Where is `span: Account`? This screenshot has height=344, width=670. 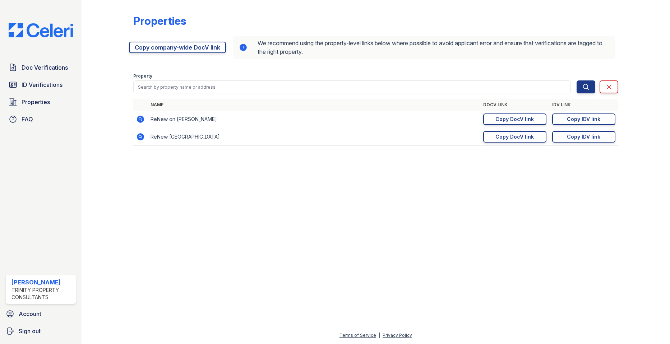 span: Account is located at coordinates (30, 314).